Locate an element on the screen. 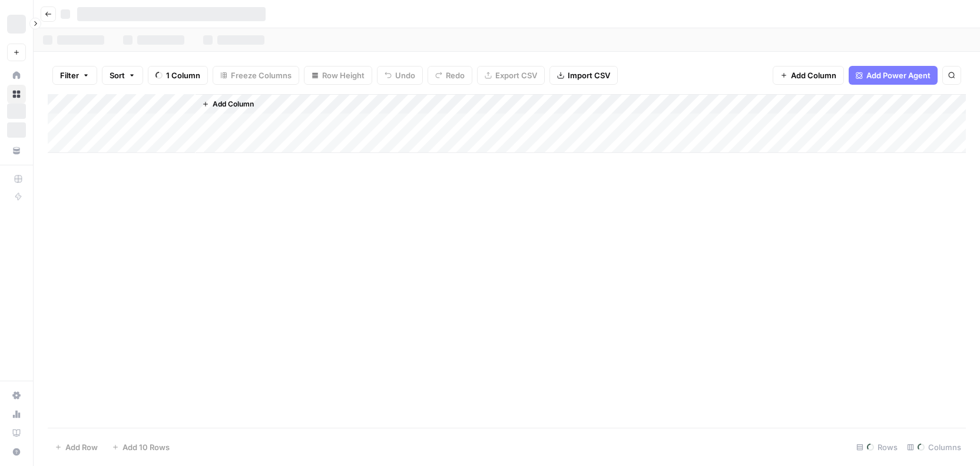  button: Filter is located at coordinates (75, 76).